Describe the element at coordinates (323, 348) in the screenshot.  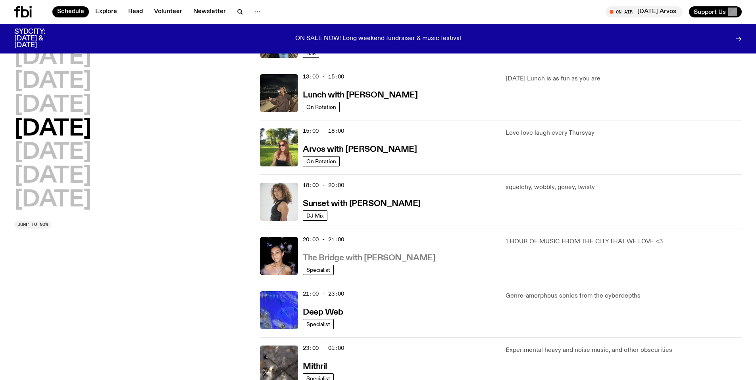
I see `span: 23:00 - 01:00` at that location.